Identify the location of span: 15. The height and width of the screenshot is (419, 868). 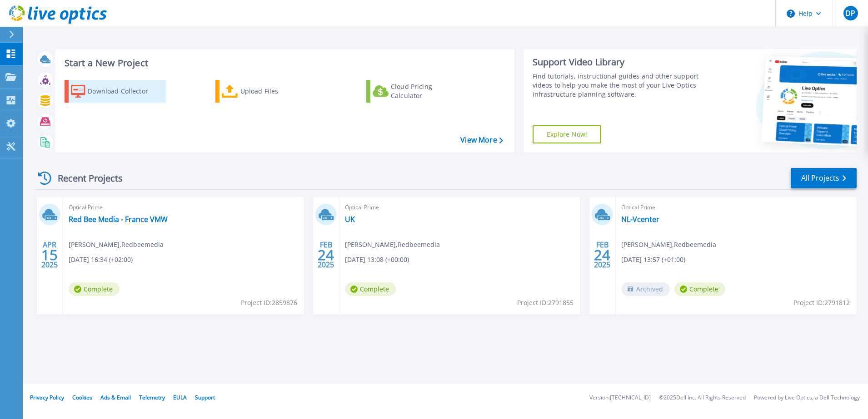
(50, 255).